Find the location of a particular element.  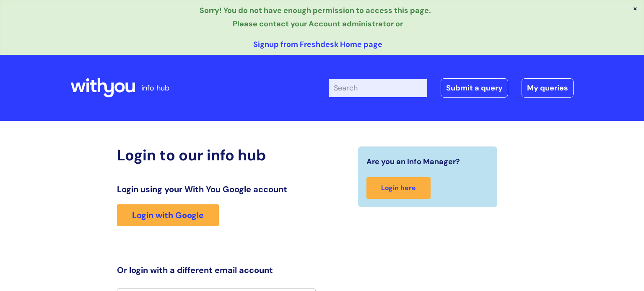

input: Search is located at coordinates (378, 88).